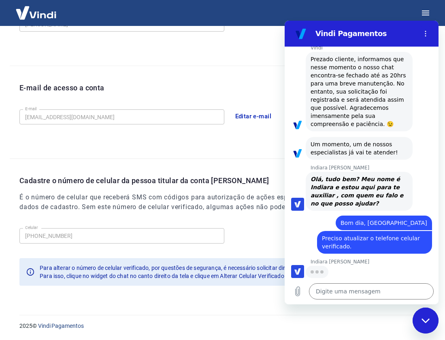 This screenshot has height=340, width=445. I want to click on p: 2025 ©, so click(223, 326).